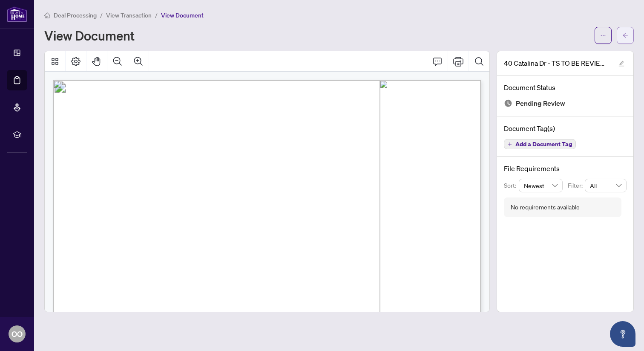 This screenshot has width=644, height=351. Describe the element at coordinates (90, 35) in the screenshot. I see `h1: View Document` at that location.